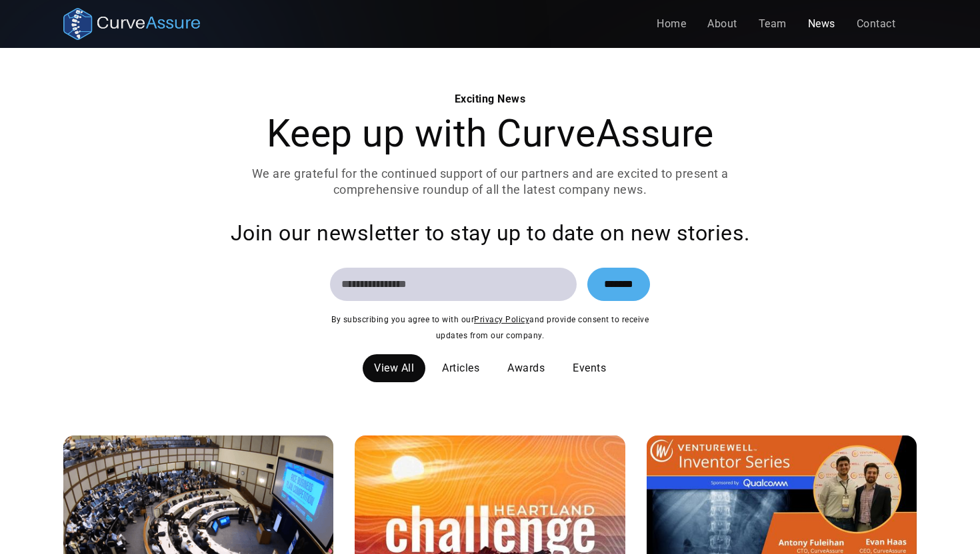 The height and width of the screenshot is (554, 980). Describe the element at coordinates (132, 24) in the screenshot. I see `a: home` at that location.